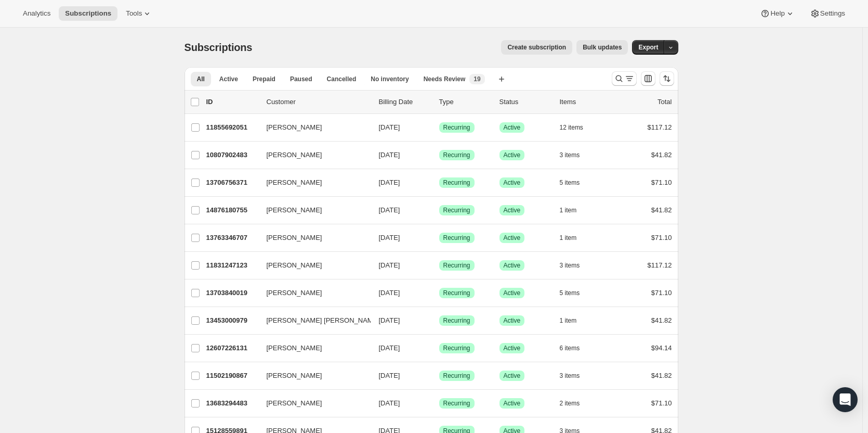  What do you see at coordinates (232, 403) in the screenshot?
I see `p: 13683294483` at bounding box center [232, 403].